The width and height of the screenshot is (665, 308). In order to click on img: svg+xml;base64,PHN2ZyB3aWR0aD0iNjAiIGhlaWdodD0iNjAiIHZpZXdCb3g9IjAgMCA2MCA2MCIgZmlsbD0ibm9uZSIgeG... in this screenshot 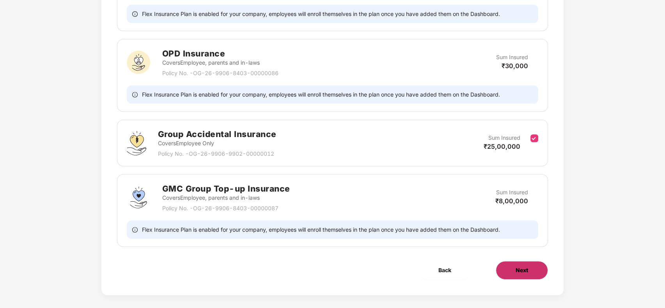, I will do `click(138, 62)`.